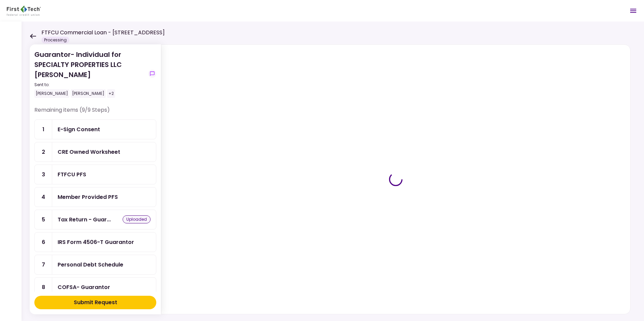 The height and width of the screenshot is (321, 644). What do you see at coordinates (84, 219) in the screenshot?
I see `div: Tax Return - Guarantor` at bounding box center [84, 219].